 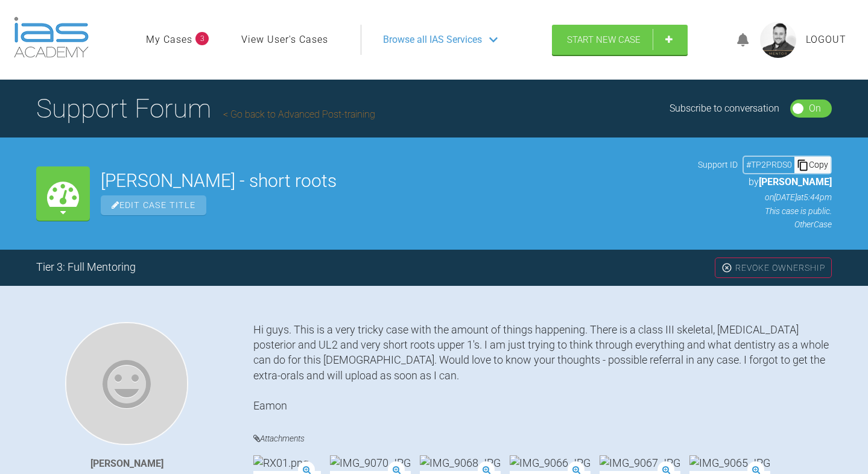 I want to click on img: IMG_9068.JPG, so click(x=460, y=463).